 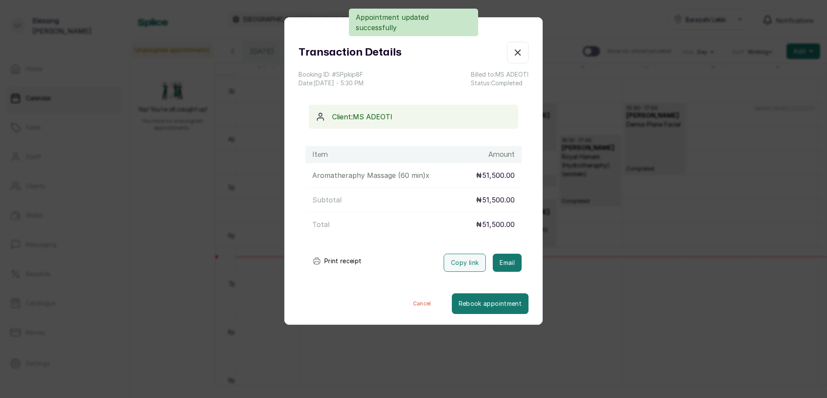 I want to click on h1: Item, so click(x=320, y=155).